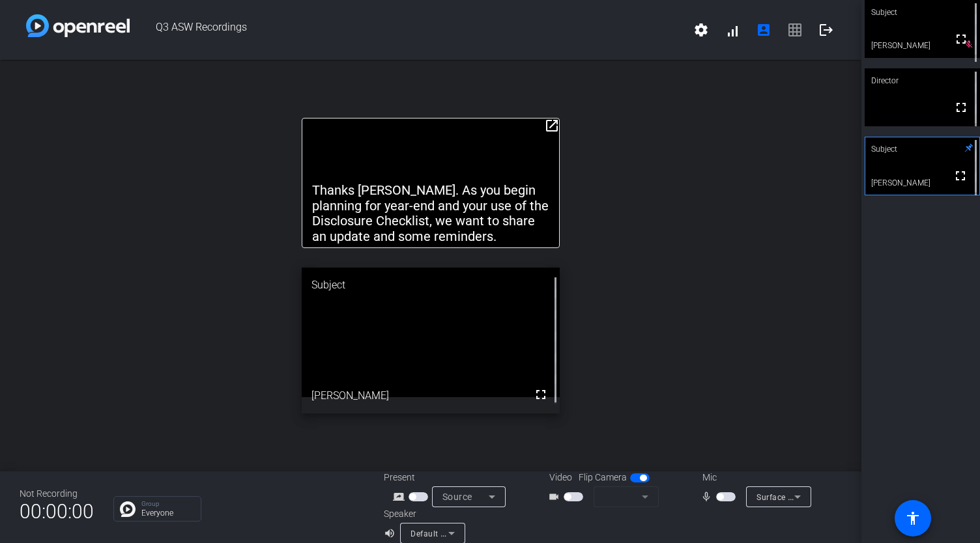 The image size is (980, 543). Describe the element at coordinates (763, 30) in the screenshot. I see `mat-icon: account_box` at that location.